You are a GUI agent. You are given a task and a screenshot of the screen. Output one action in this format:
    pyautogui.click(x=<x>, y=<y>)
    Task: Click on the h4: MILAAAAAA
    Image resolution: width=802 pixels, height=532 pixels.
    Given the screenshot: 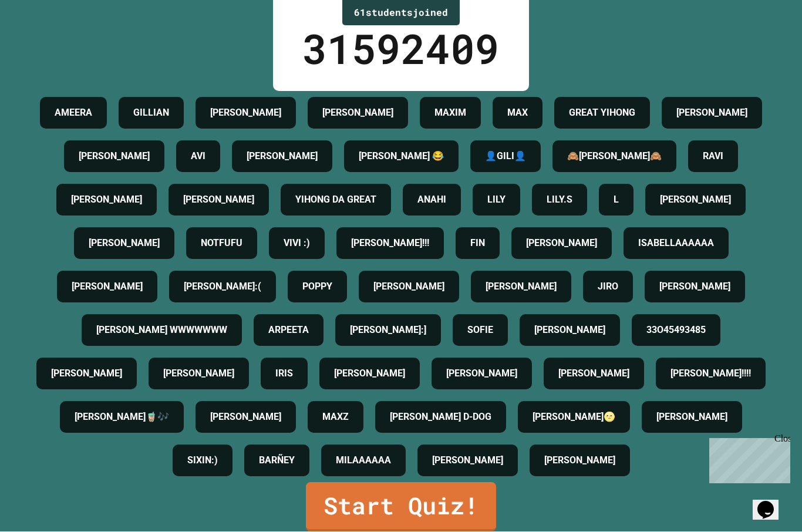 What is the action you would take?
    pyautogui.click(x=363, y=461)
    